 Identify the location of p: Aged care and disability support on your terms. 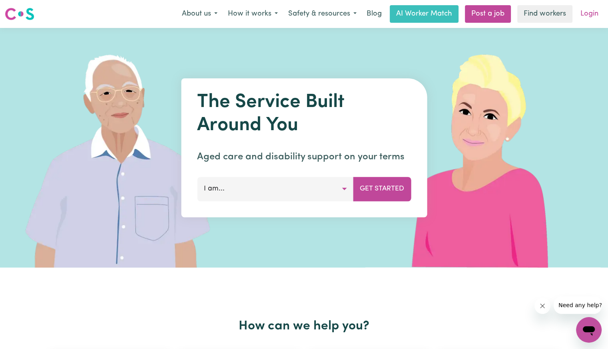
(304, 157).